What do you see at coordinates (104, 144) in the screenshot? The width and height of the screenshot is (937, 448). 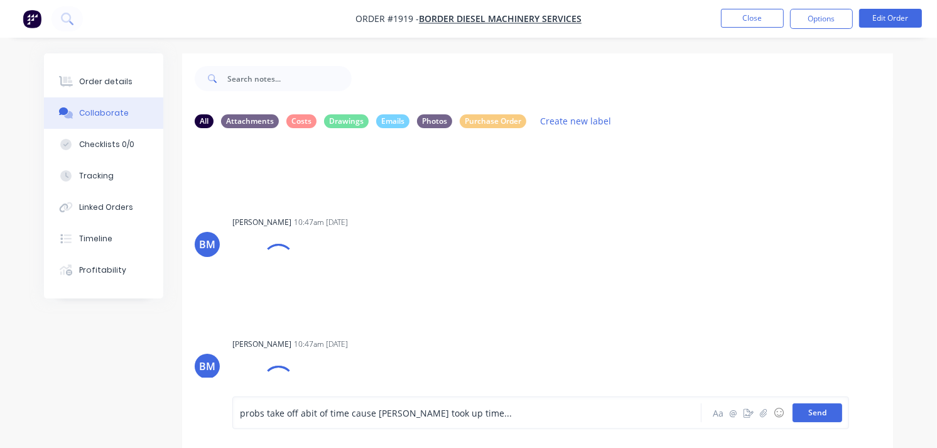 I see `button: Checklists 0/0` at bounding box center [104, 144].